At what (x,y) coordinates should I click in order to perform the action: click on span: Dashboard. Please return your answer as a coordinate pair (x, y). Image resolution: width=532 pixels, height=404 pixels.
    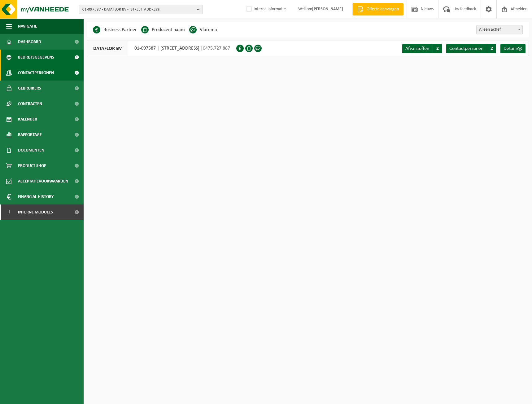
    Looking at the image, I should click on (30, 42).